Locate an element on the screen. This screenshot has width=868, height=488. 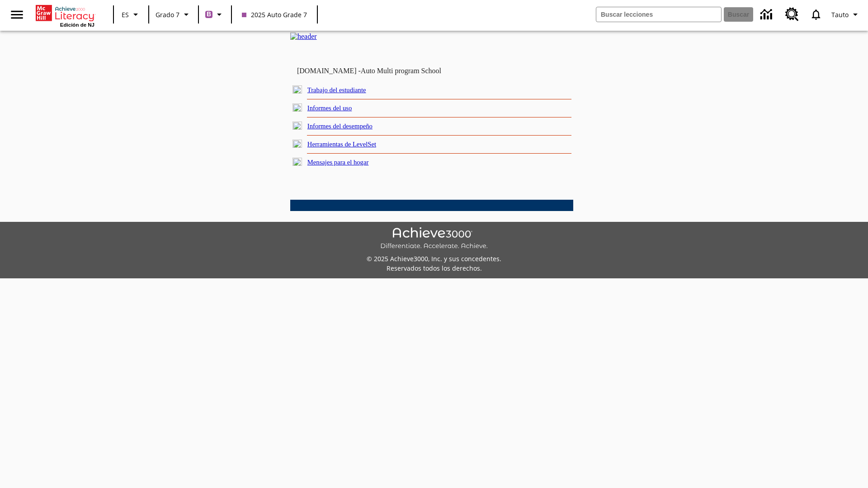
a: Trabajo del estudiante is located at coordinates (337, 90).